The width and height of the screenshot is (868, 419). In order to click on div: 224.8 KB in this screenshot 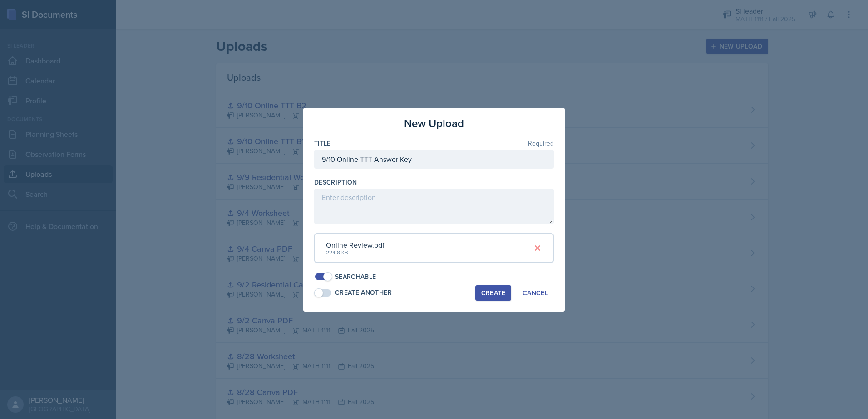, I will do `click(355, 252)`.